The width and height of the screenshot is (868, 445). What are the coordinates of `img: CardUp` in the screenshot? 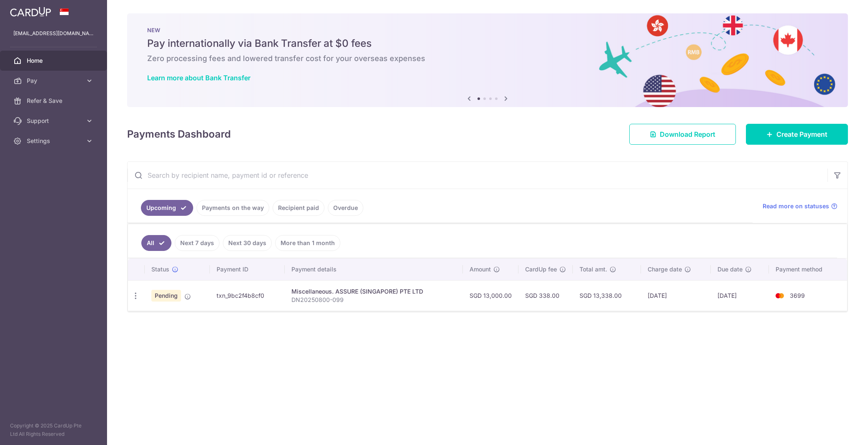 It's located at (31, 12).